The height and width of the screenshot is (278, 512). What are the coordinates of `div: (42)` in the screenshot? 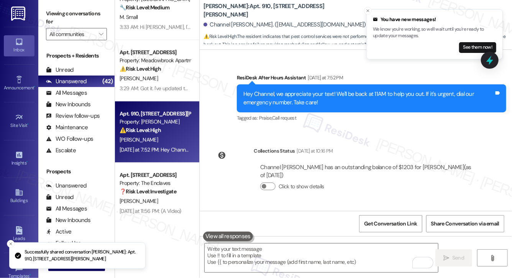 It's located at (107, 81).